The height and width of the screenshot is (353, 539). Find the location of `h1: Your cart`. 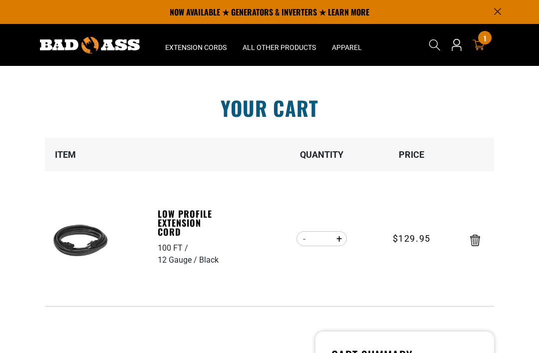

h1: Your cart is located at coordinates (269, 108).